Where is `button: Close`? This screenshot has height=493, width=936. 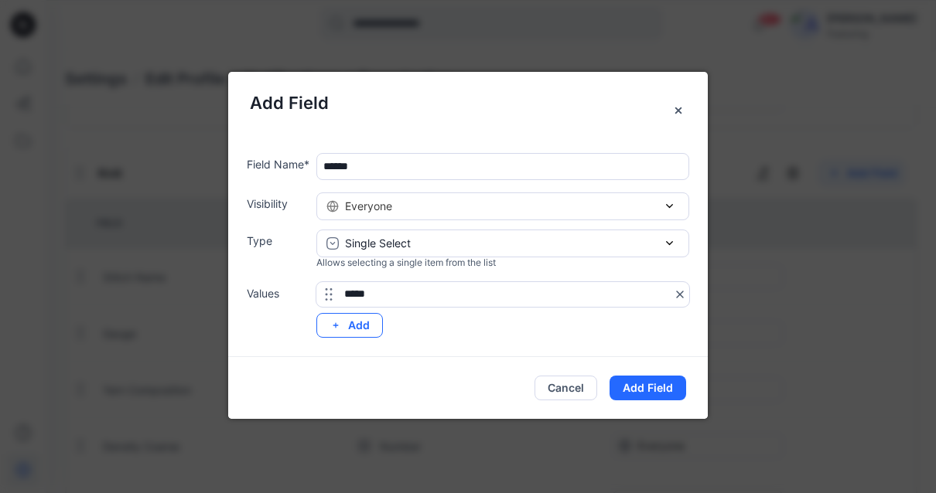
button: Close is located at coordinates (678, 111).